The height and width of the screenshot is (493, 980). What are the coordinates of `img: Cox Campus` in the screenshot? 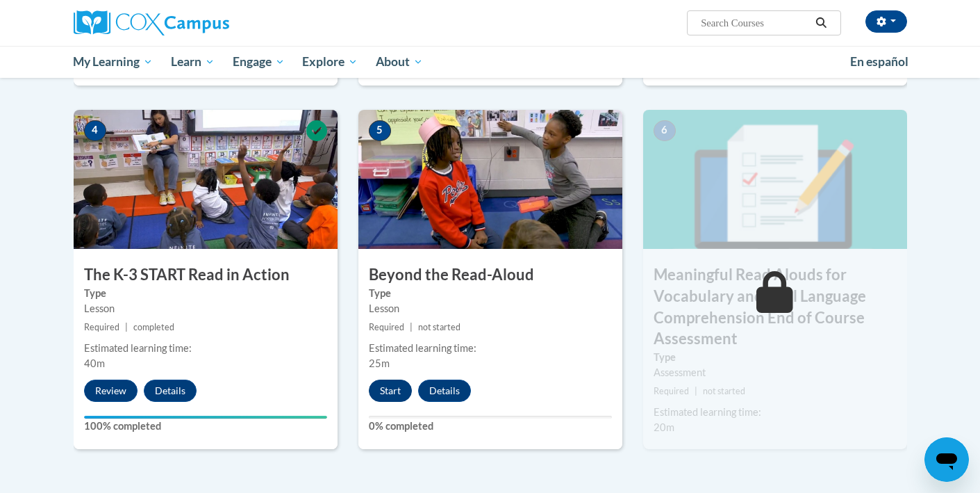 It's located at (152, 23).